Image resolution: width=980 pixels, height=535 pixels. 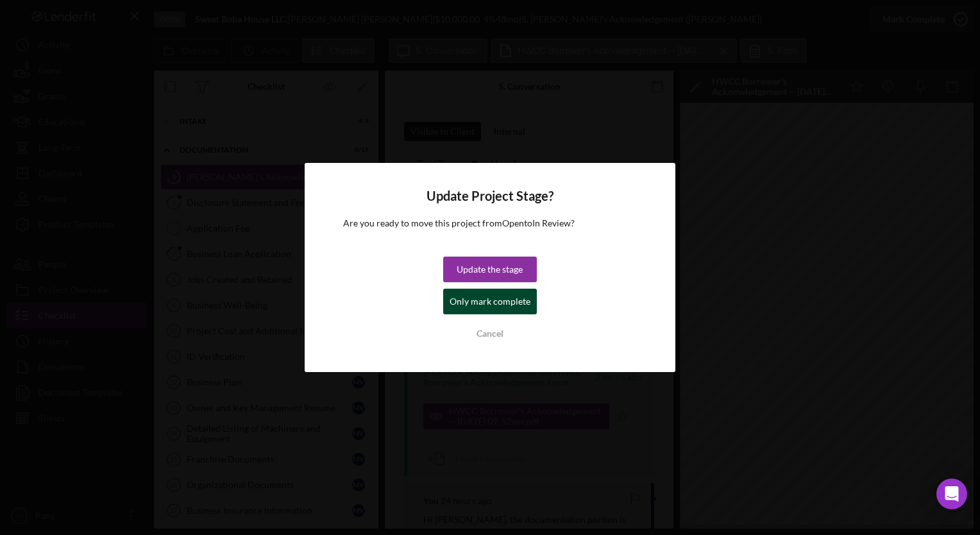 What do you see at coordinates (490, 333) in the screenshot?
I see `div: Cancel` at bounding box center [490, 333].